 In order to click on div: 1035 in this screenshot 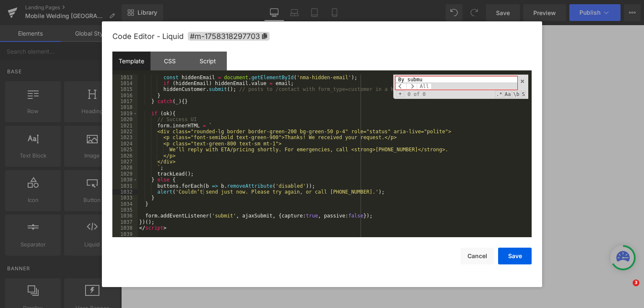, I will do `click(125, 210)`.